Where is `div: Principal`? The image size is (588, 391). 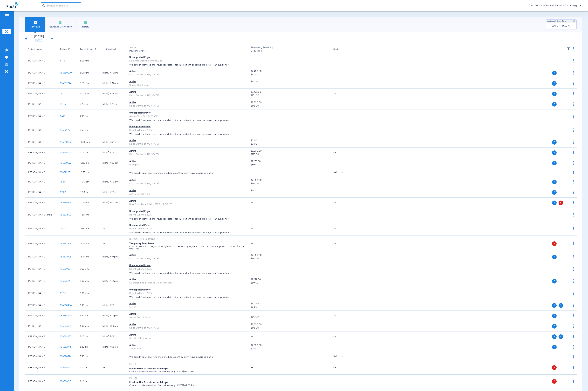 div: Principal is located at coordinates (187, 165).